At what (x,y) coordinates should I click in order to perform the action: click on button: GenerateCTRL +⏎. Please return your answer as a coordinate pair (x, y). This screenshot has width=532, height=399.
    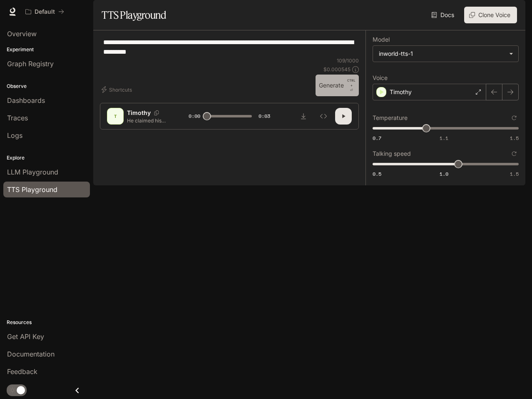
    Looking at the image, I should click on (337, 85).